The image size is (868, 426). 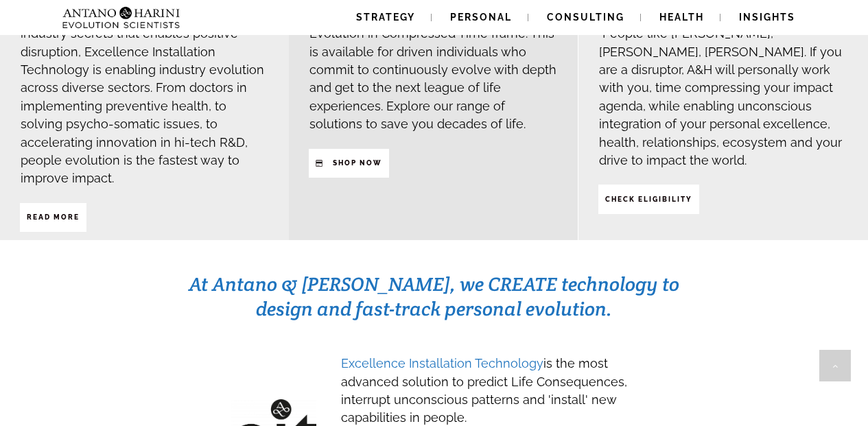 What do you see at coordinates (358, 163) in the screenshot?
I see `strong: SHop NOW` at bounding box center [358, 163].